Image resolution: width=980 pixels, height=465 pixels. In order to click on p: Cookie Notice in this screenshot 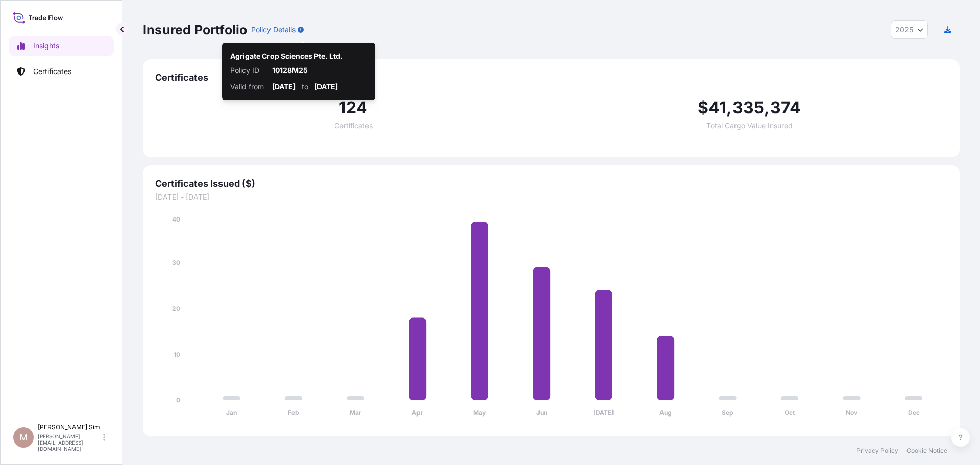, I will do `click(927, 451)`.